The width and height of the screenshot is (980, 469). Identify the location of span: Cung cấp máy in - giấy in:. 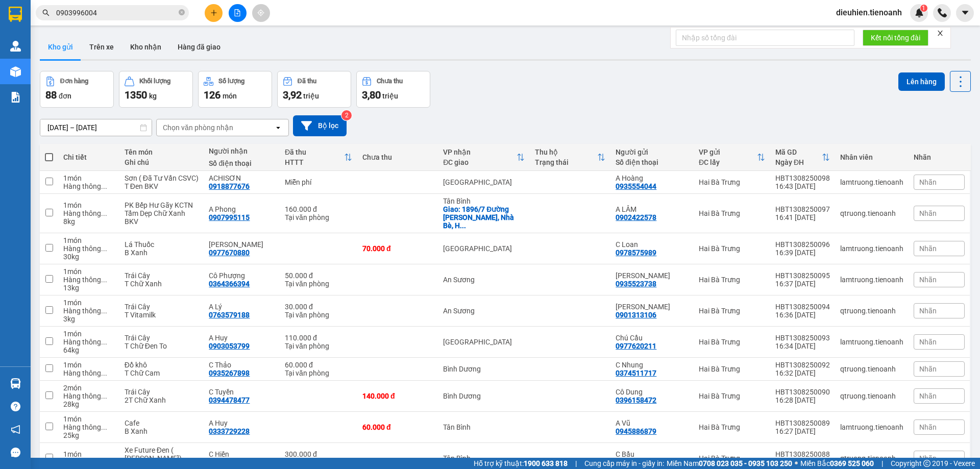
(624, 463).